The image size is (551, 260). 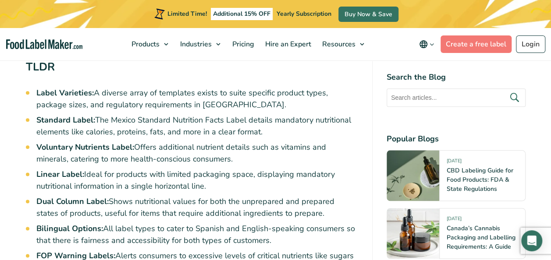 I want to click on strong: Dual Column Label:, so click(x=72, y=202).